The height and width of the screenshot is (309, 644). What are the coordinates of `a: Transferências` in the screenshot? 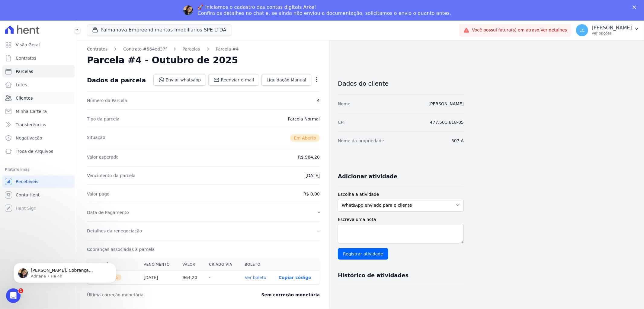 It's located at (38, 124).